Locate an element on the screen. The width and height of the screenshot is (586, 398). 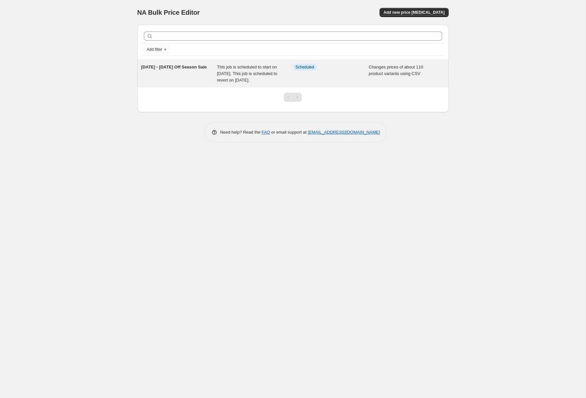
span: Changes prices of about 110 product variants using CSV is located at coordinates (396, 70).